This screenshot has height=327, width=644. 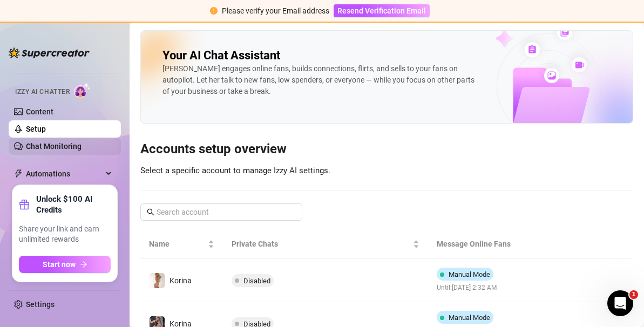 What do you see at coordinates (181, 244) in the screenshot?
I see `th: Name` at bounding box center [181, 244].